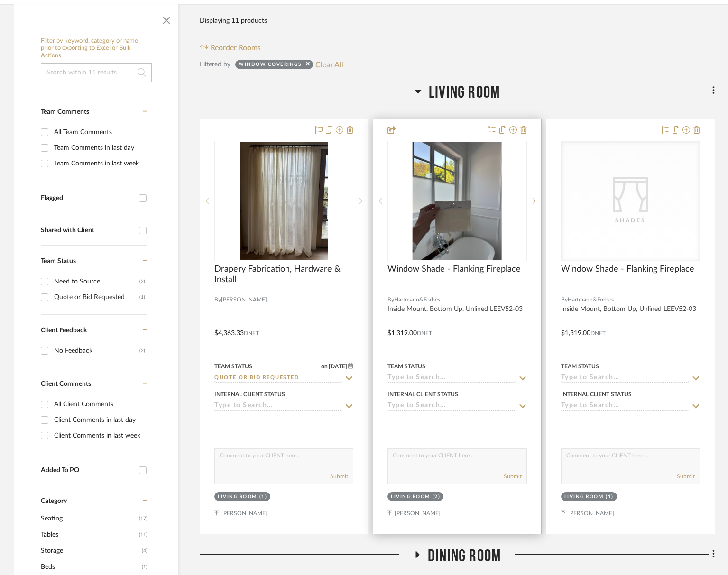 The height and width of the screenshot is (575, 728). I want to click on div: Window Coverings, so click(269, 66).